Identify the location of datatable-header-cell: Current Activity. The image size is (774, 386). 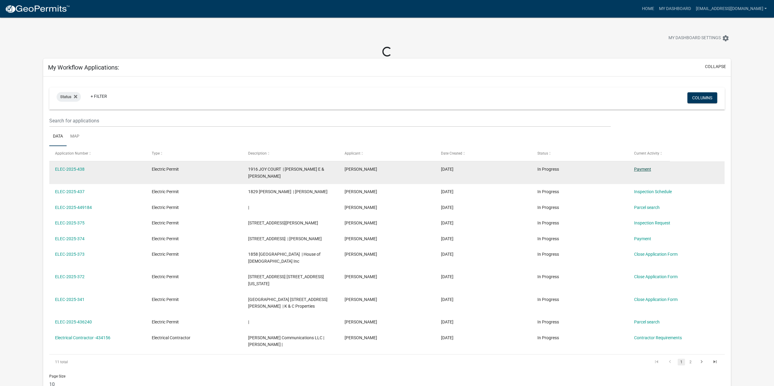
(676, 154).